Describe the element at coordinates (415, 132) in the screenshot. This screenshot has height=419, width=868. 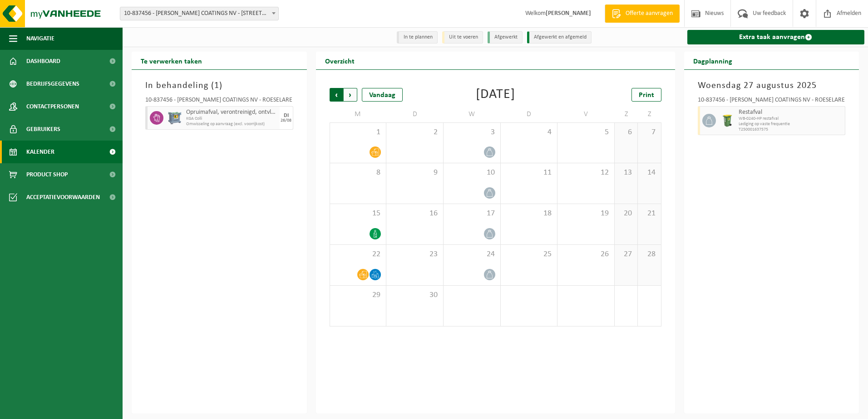
I see `span: 2` at that location.